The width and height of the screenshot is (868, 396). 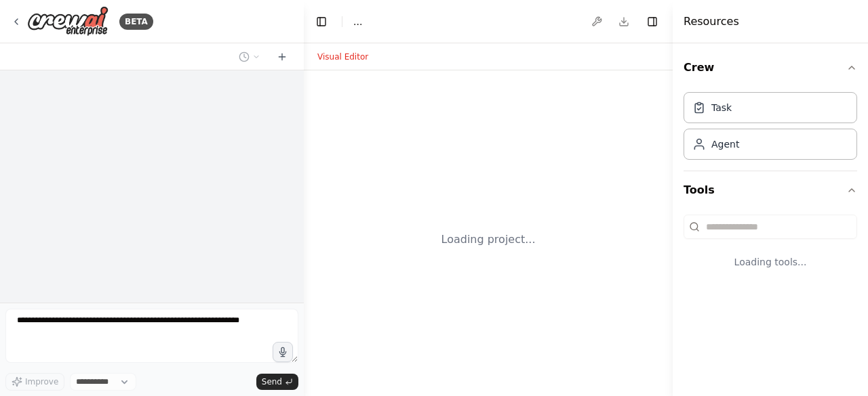 What do you see at coordinates (770, 262) in the screenshot?
I see `div: Loading tools...` at bounding box center [770, 262].